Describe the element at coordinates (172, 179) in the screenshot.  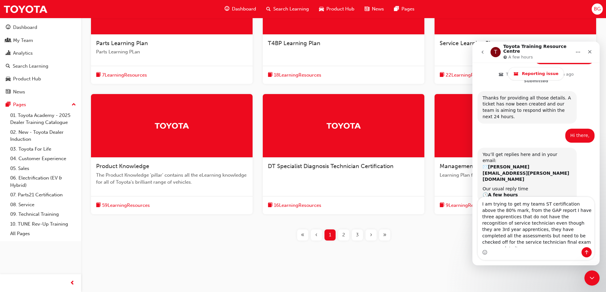
I see `span: The Product Knowledge 'pillar' contains all the eLearning knowledge for all of Toyota's brilliant...` at that location.